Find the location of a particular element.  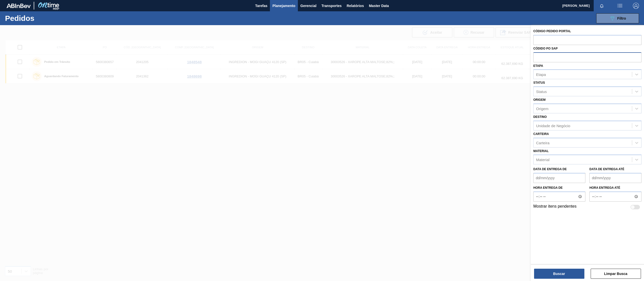

button: Filtro is located at coordinates (617, 18).